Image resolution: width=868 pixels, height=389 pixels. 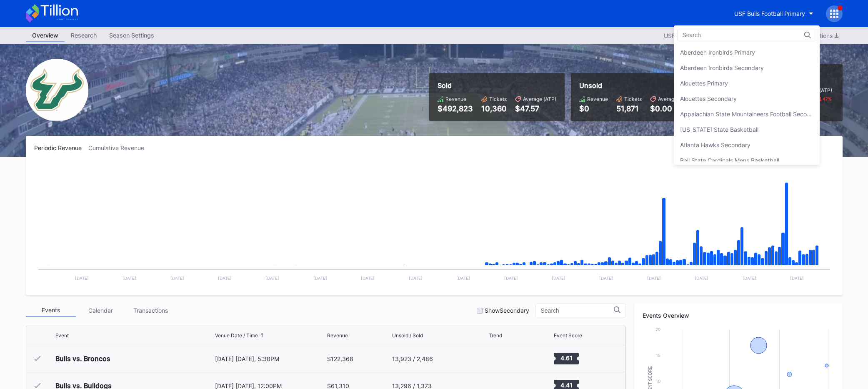 I want to click on div: Atlanta Hawks Secondary, so click(x=715, y=145).